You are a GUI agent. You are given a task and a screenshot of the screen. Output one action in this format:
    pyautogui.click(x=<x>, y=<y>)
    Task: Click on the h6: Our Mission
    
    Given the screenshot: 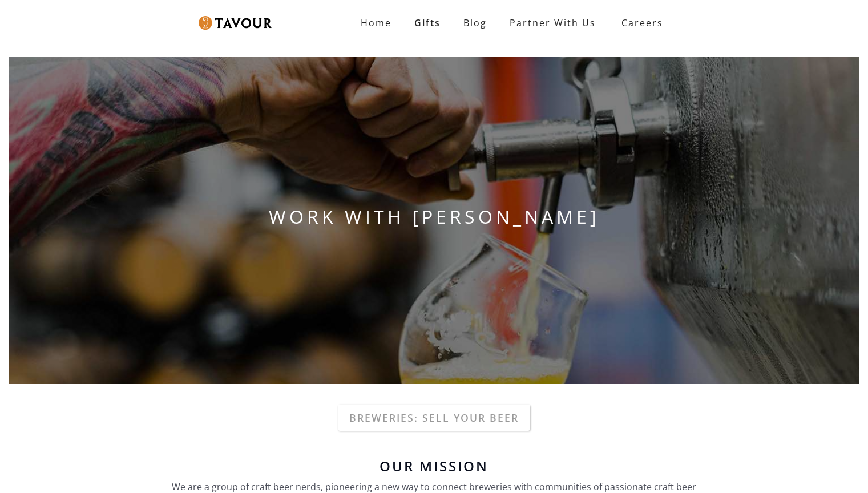 What is the action you would take?
    pyautogui.click(x=434, y=467)
    